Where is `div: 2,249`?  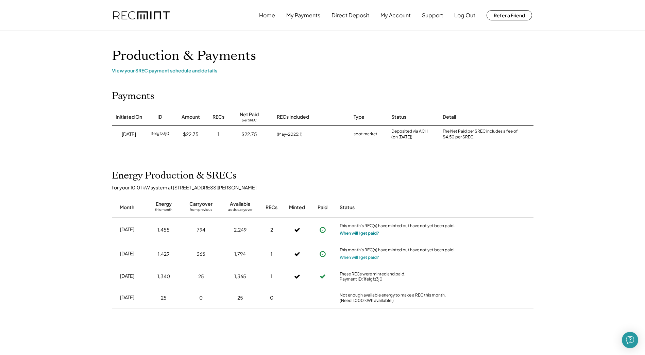
div: 2,249 is located at coordinates (240, 230).